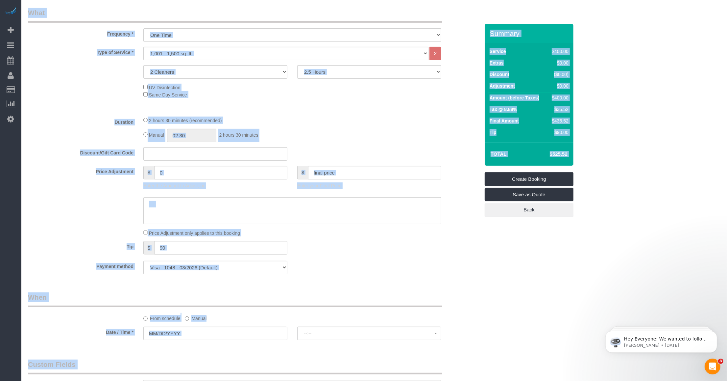 This screenshot has height=381, width=727. I want to click on span: 2 hours 30 minutes, so click(238, 135).